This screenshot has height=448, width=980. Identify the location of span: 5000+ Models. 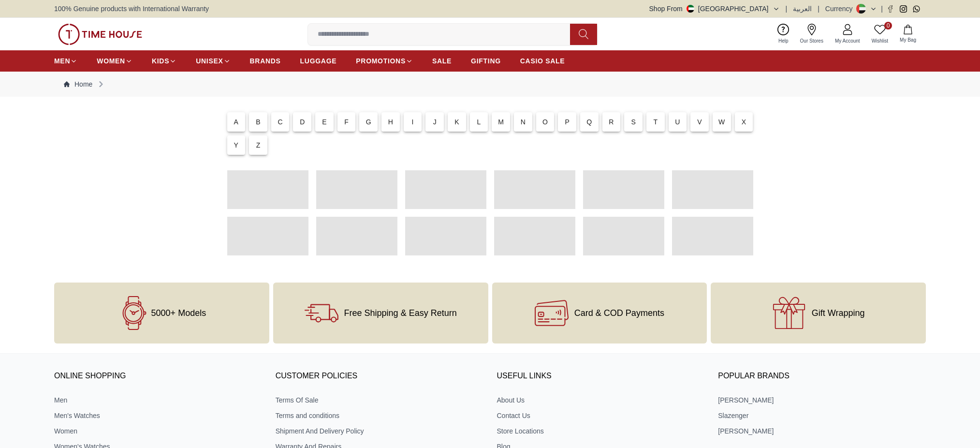
(179, 313).